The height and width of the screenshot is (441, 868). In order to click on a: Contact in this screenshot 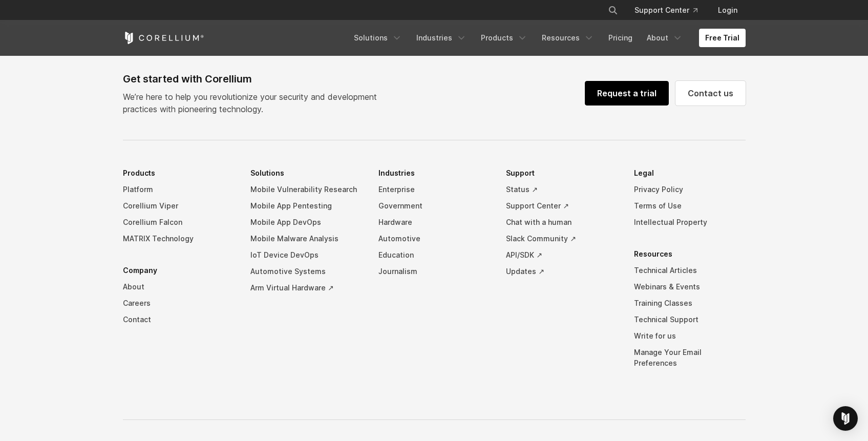, I will do `click(179, 319)`.